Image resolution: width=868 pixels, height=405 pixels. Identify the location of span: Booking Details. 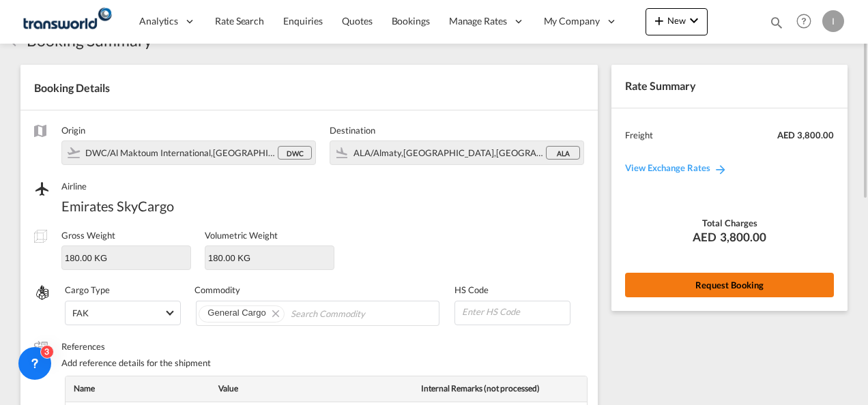
(71, 87).